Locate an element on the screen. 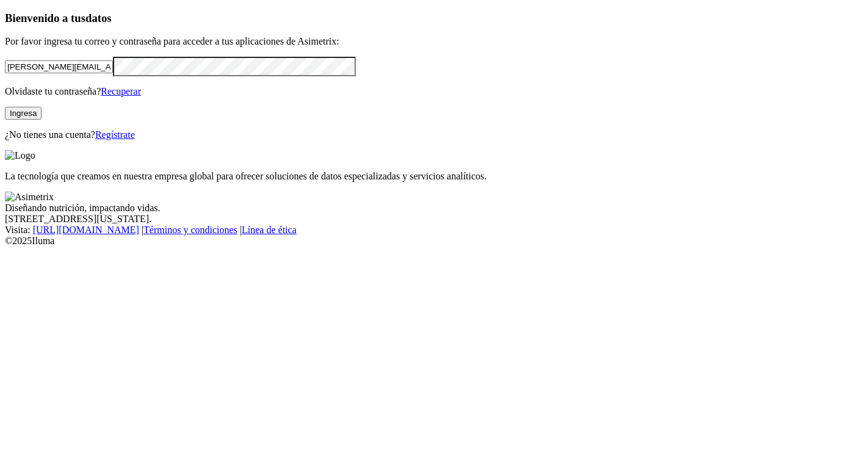 This screenshot has width=868, height=451. h3: Bienvenido a tus is located at coordinates (434, 19).